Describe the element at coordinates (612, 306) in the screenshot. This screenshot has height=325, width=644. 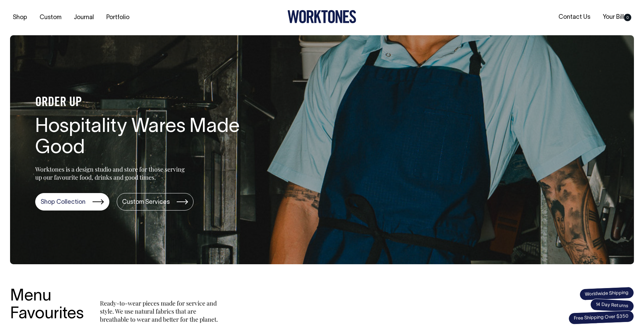
I see `span: 14 Day Returns` at that location.